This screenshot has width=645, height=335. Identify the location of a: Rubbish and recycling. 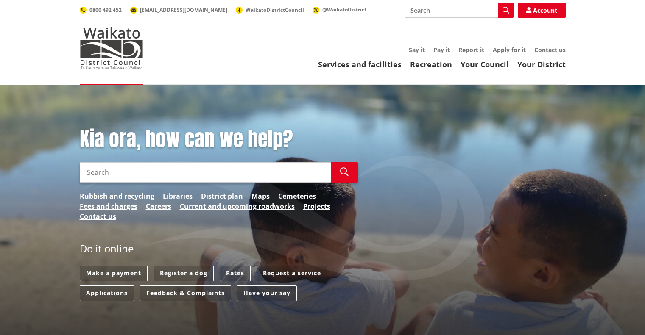
(117, 196).